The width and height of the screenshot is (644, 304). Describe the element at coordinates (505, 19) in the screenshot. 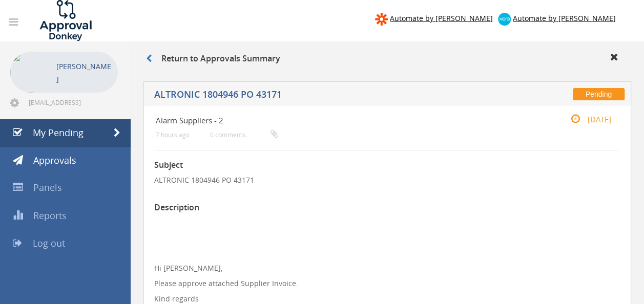

I see `img: xero-logo.png` at that location.